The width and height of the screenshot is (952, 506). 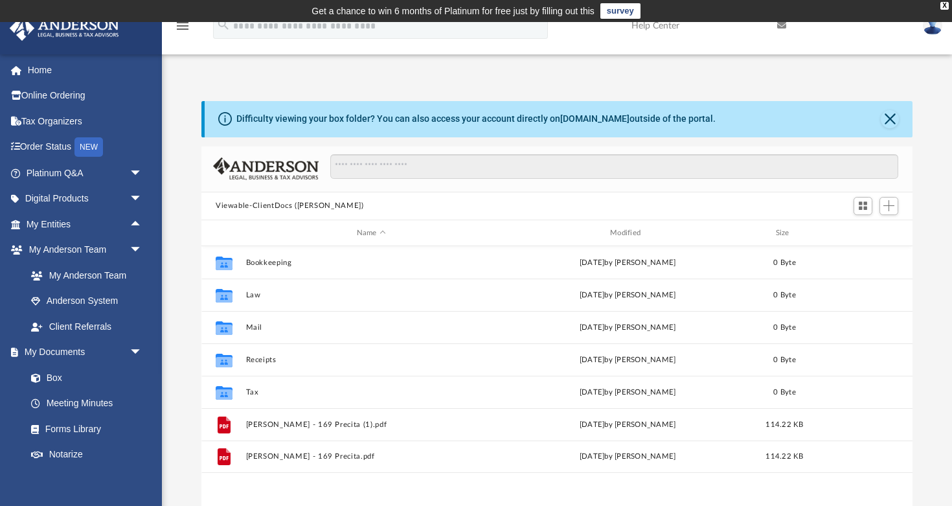 What do you see at coordinates (223, 25) in the screenshot?
I see `i: search` at bounding box center [223, 25].